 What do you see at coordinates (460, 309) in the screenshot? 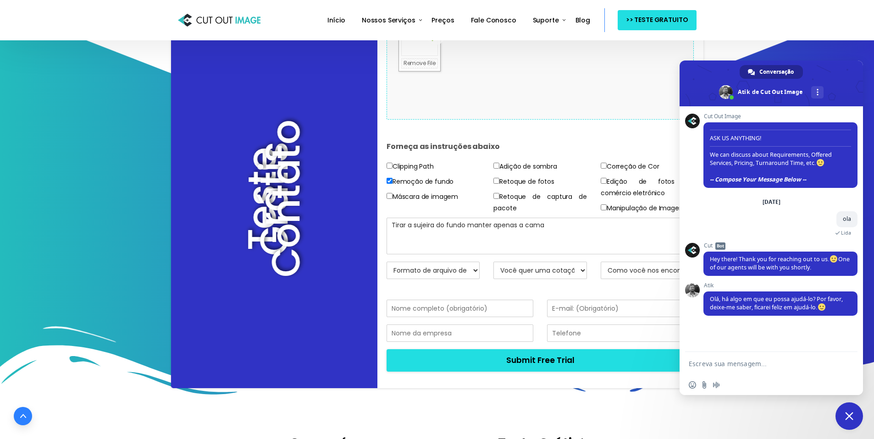
I see `input: Nome completo (obrigatório)` at bounding box center [460, 309].